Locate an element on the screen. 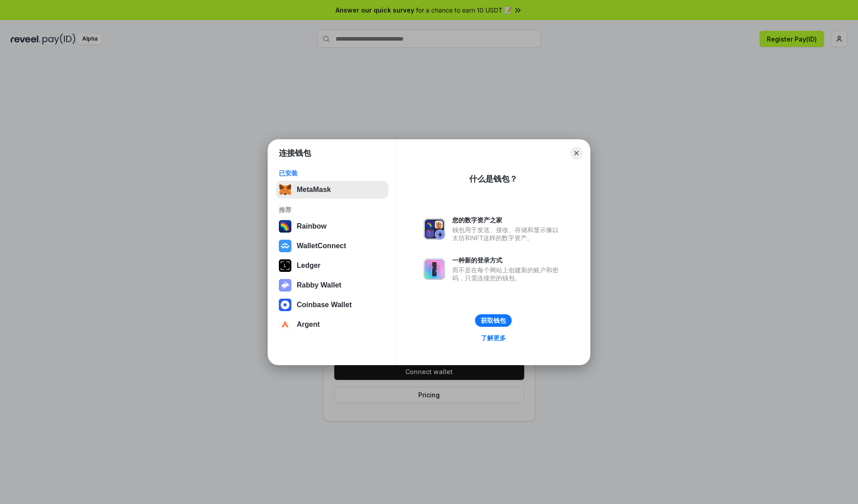  div: 推荐 is located at coordinates (332, 210).